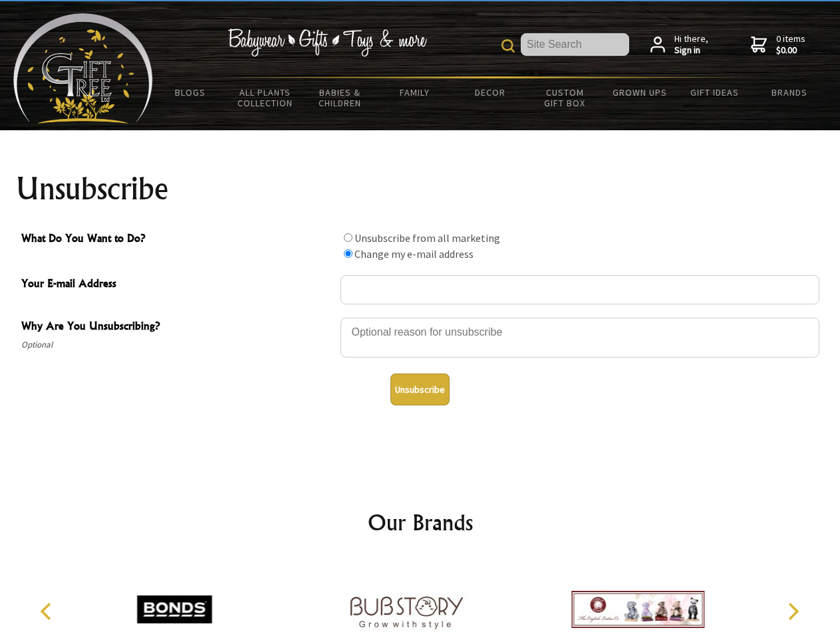  I want to click on a: Grown Ups, so click(639, 92).